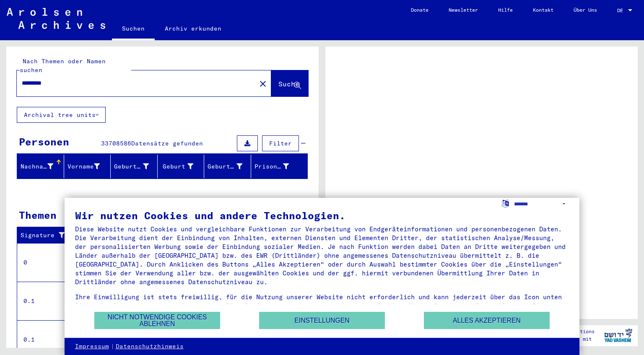  What do you see at coordinates (486, 320) in the screenshot?
I see `button: Alles akzeptieren` at bounding box center [486, 320].